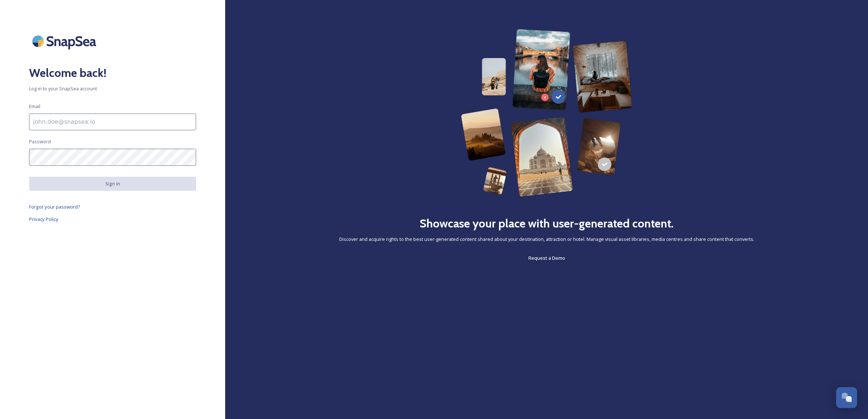 This screenshot has width=868, height=419. What do you see at coordinates (113, 89) in the screenshot?
I see `span: Log in to your SnapSea account` at bounding box center [113, 89].